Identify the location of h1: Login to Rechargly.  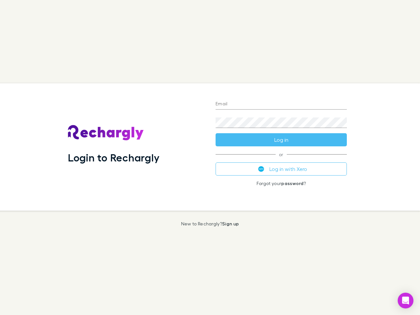
(114, 158).